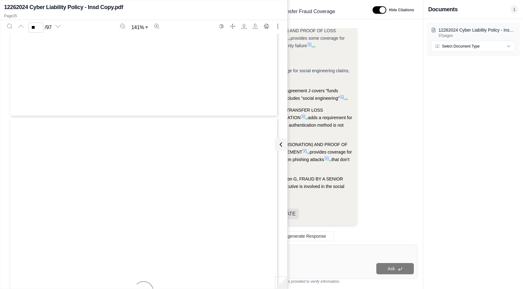 The height and width of the screenshot is (289, 523). I want to click on span: adds a requirement for secondary authentication, so click(277, 121).